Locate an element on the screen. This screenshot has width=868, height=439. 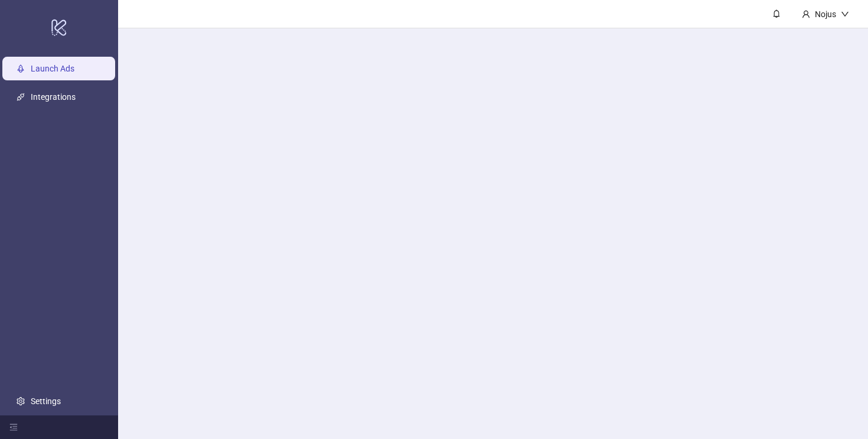
span: menu-fold is located at coordinates (14, 427).